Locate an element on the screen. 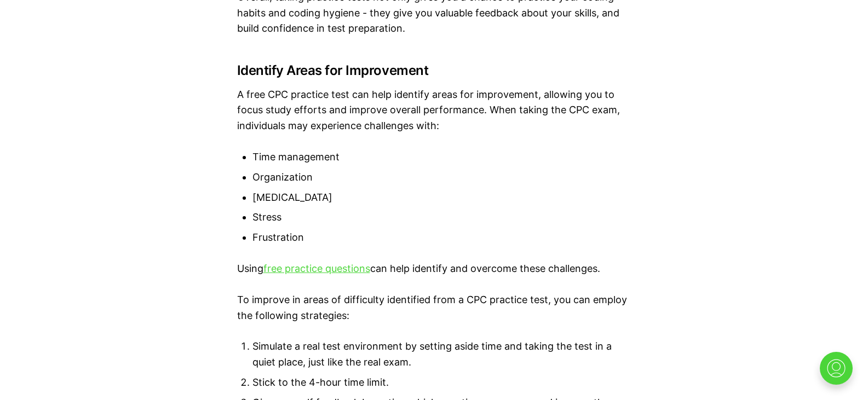  h3: Identify Areas for Improvement is located at coordinates (434, 70).